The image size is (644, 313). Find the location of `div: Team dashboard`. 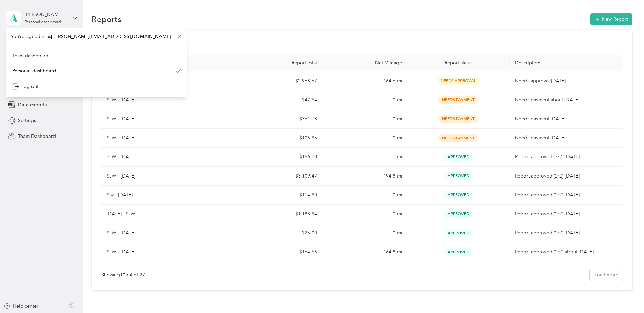

div: Team dashboard is located at coordinates (30, 56).